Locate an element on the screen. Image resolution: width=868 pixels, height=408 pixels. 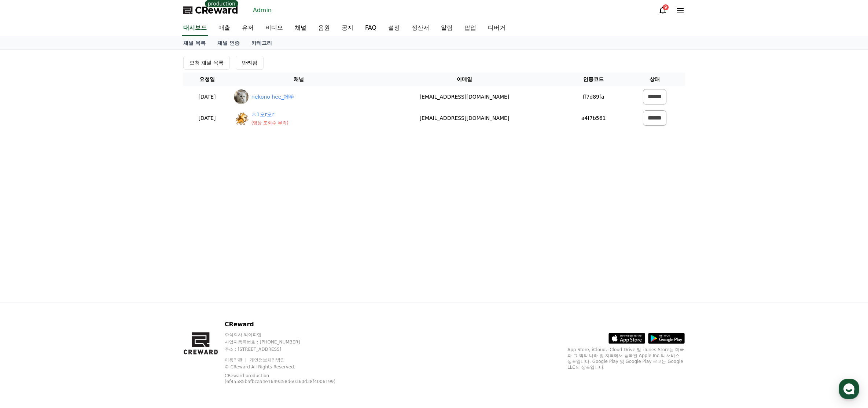
a: 채널 인증 is located at coordinates (228, 43).